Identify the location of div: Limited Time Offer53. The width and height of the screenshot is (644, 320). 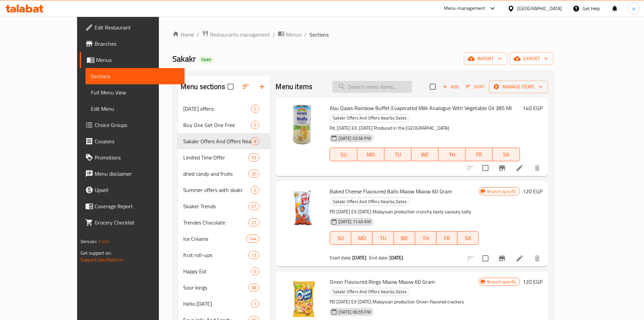
(224, 157).